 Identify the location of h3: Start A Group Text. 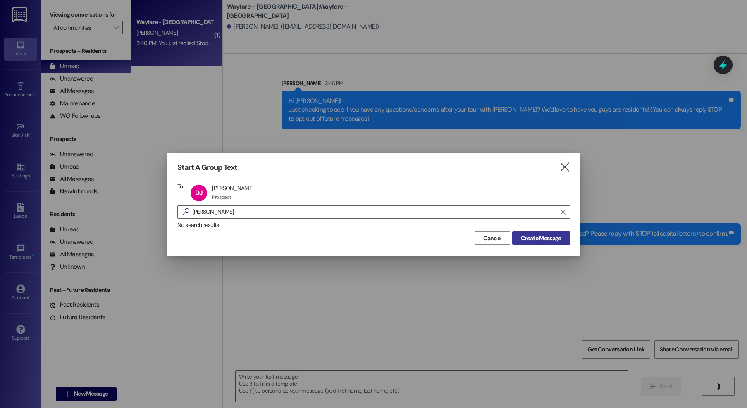
(208, 167).